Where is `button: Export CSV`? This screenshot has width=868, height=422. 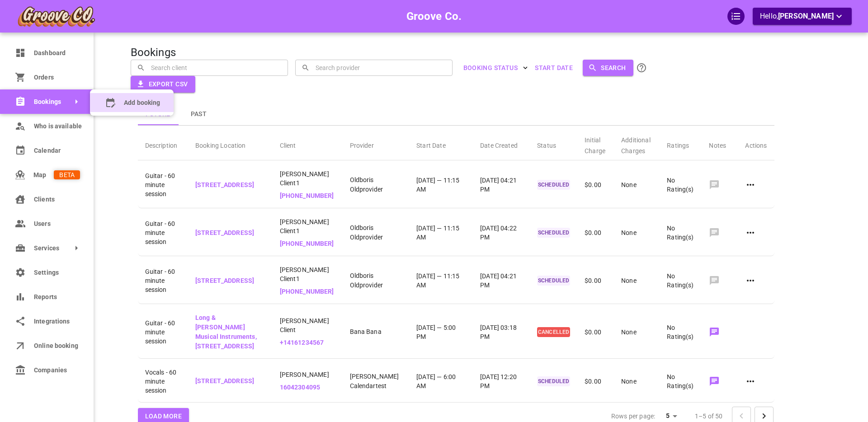
button: Export CSV is located at coordinates (163, 84).